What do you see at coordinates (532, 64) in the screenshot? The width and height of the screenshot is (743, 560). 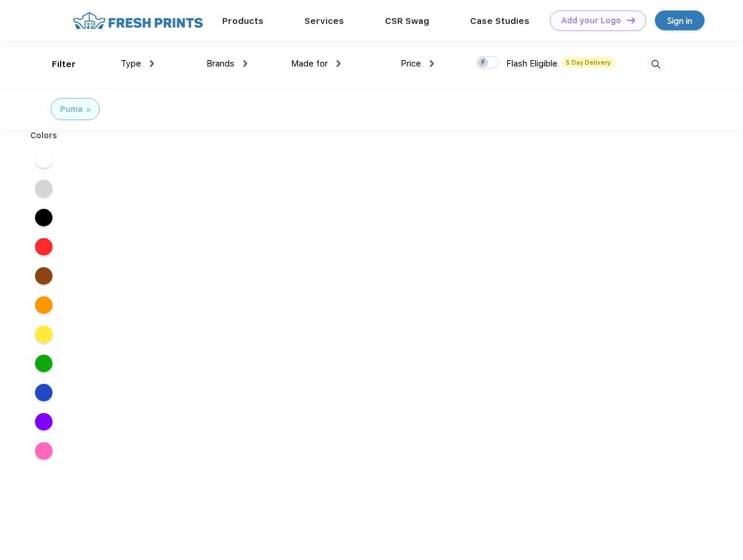 I see `span: Flash Eligible` at bounding box center [532, 64].